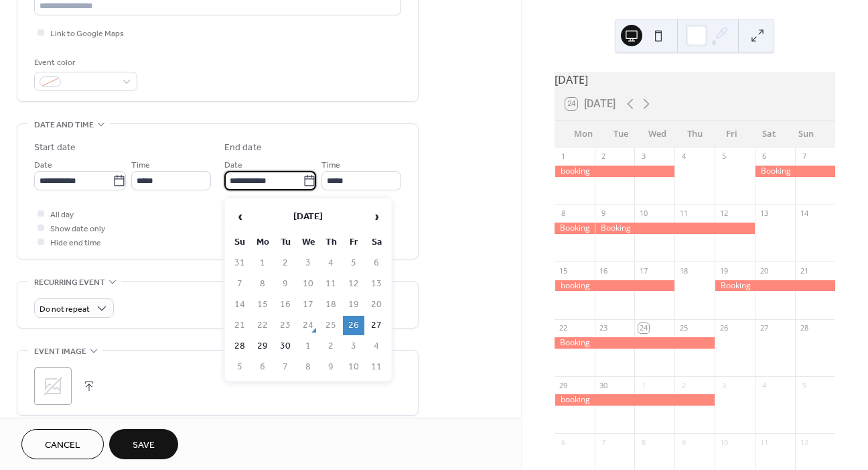 This screenshot has height=470, width=868. I want to click on div: 11, so click(764, 442).